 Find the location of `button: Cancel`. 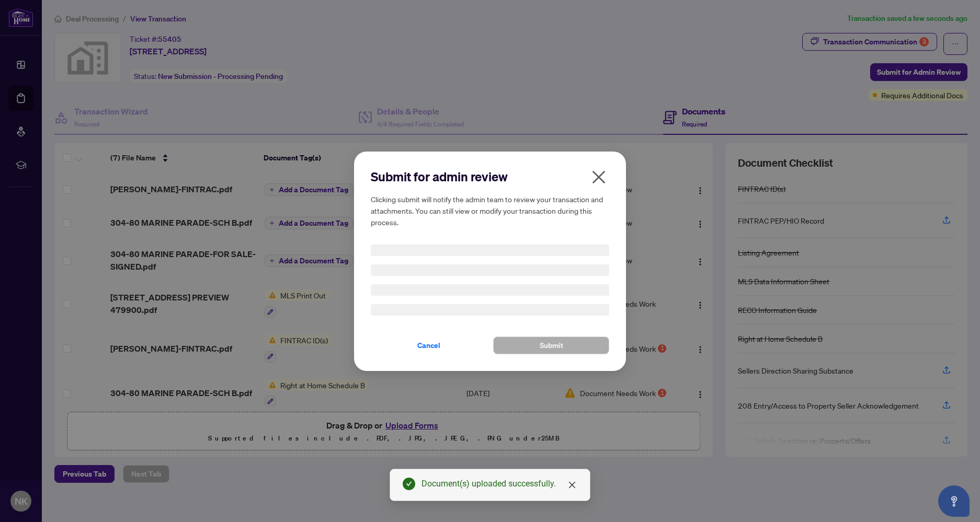

button: Cancel is located at coordinates (429, 346).